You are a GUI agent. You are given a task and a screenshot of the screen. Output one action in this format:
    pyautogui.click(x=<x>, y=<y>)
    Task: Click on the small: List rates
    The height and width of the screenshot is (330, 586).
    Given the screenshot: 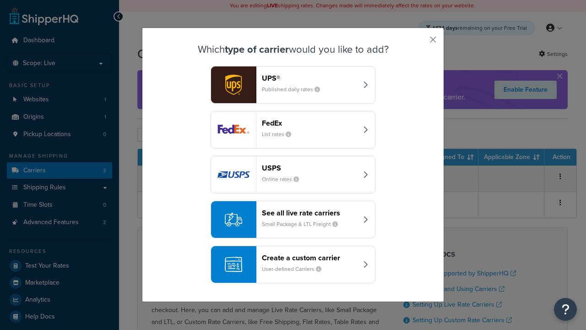 What is the action you would take?
    pyautogui.click(x=280, y=134)
    